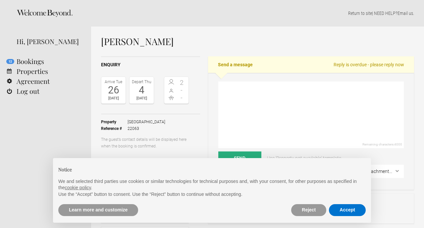 The image size is (424, 228). I want to click on span: 22063, so click(146, 129).